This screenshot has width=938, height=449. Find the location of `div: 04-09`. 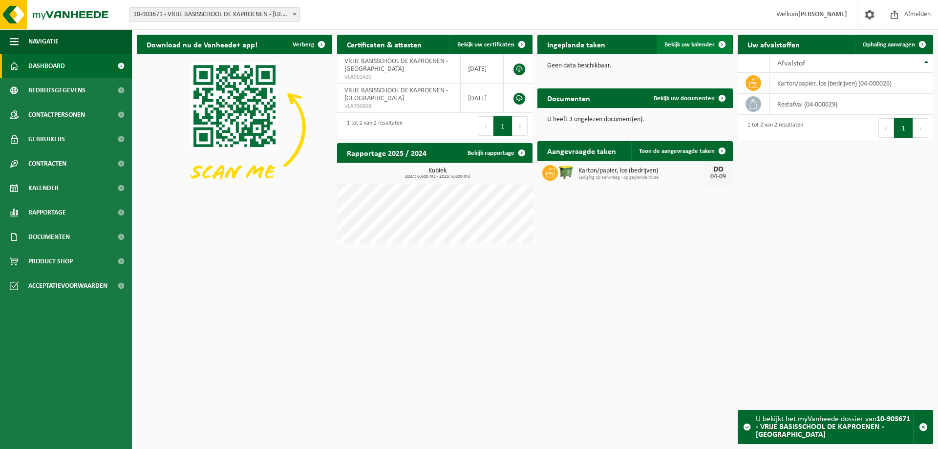

div: 04-09 is located at coordinates (718, 177).